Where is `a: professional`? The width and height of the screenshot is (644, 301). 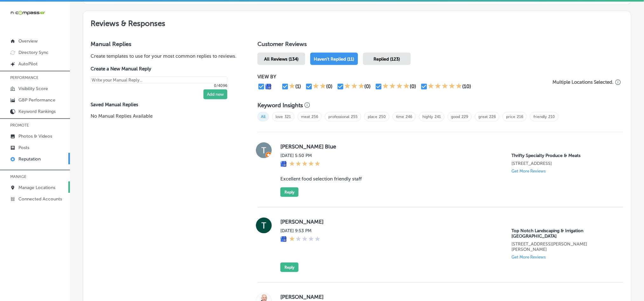 a: professional is located at coordinates (339, 117).